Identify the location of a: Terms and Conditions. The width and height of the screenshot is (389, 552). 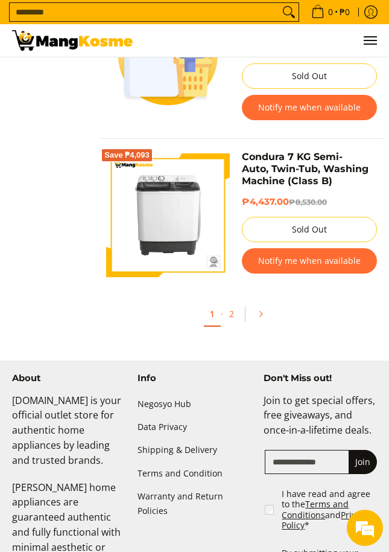
(315, 509).